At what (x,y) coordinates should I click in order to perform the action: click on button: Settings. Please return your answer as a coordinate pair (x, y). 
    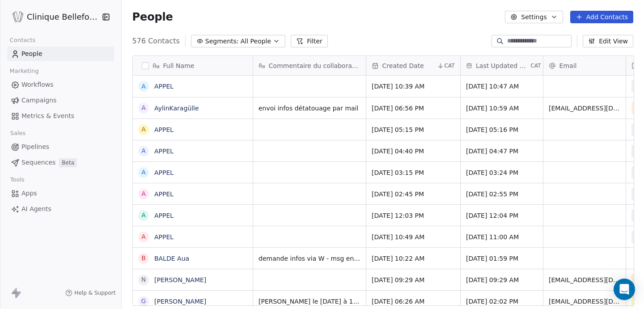
    Looking at the image, I should click on (534, 17).